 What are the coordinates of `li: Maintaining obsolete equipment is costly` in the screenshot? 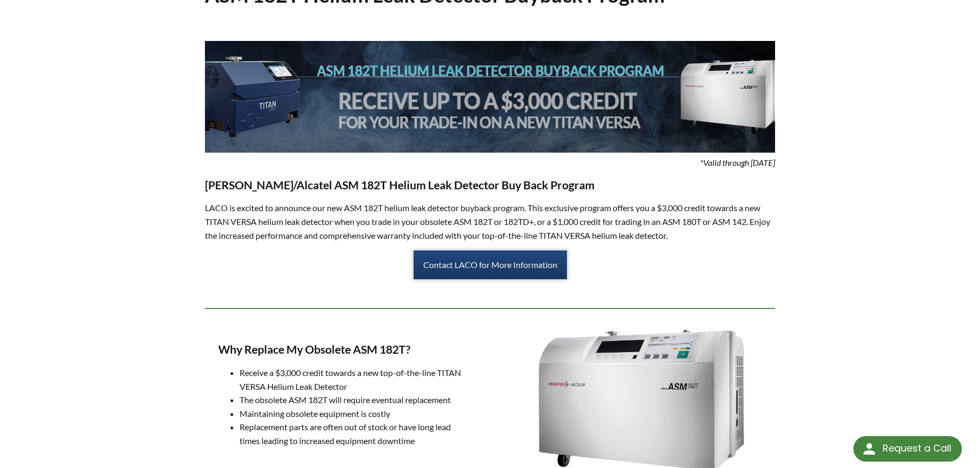 It's located at (351, 414).